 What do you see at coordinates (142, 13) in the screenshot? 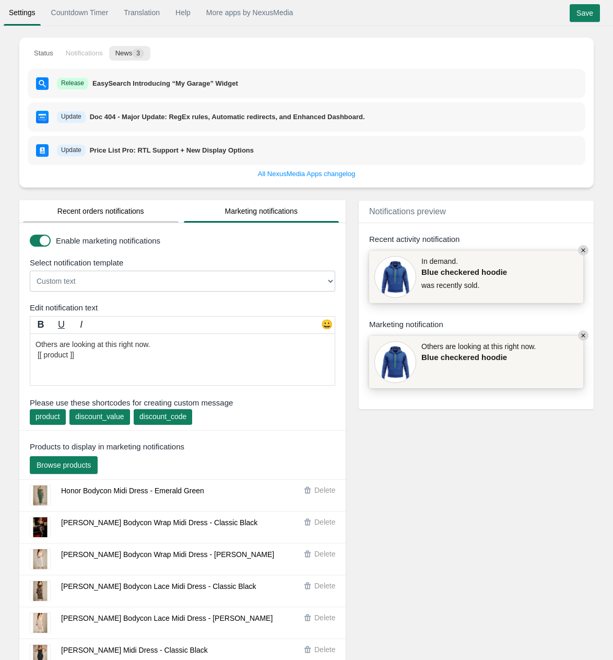
I see `a: Translation` at bounding box center [142, 13].